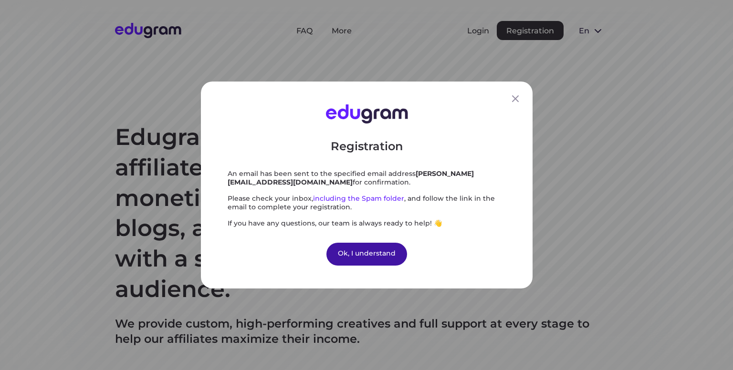 The image size is (733, 370). Describe the element at coordinates (367, 203) in the screenshot. I see `div: Please check your inbox, , and follow the link in the email to complete your registration.` at that location.